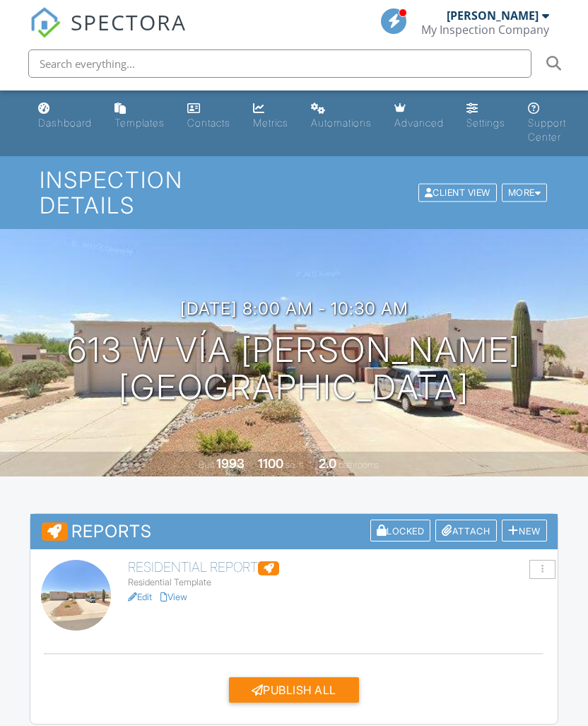 Image resolution: width=588 pixels, height=726 pixels. What do you see at coordinates (295, 465) in the screenshot?
I see `span: sq. ft.` at bounding box center [295, 465].